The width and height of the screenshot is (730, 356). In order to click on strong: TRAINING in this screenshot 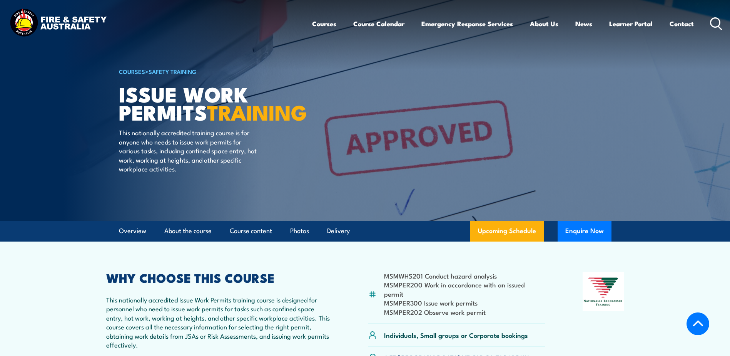, I will do `click(257, 111)`.